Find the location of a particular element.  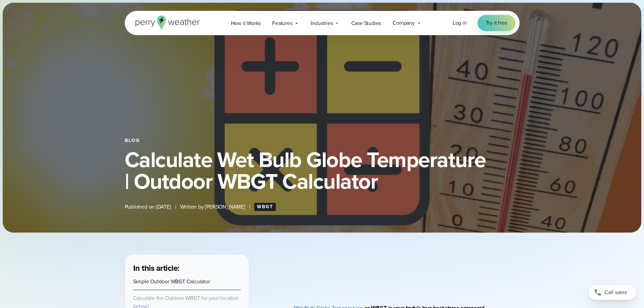

a: How it Works is located at coordinates (246, 23).